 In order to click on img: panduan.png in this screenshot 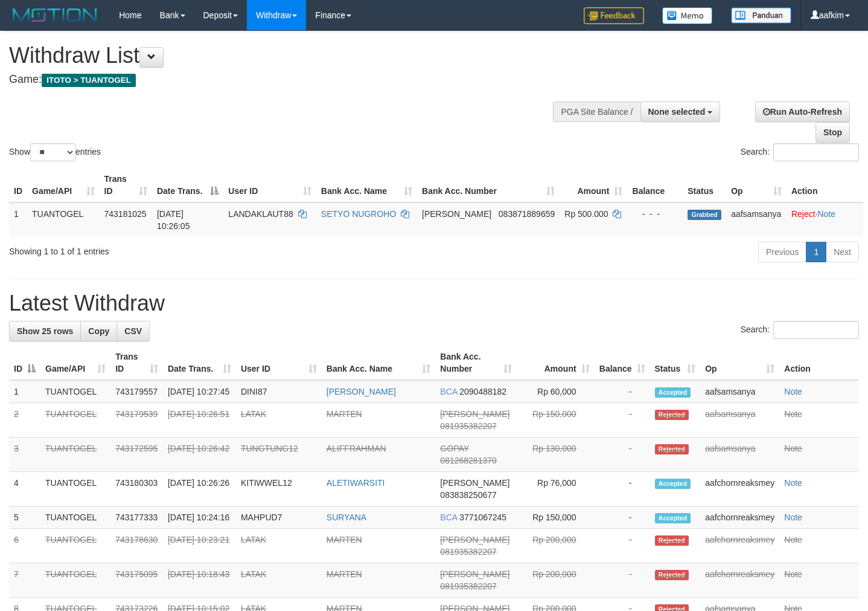, I will do `click(761, 15)`.